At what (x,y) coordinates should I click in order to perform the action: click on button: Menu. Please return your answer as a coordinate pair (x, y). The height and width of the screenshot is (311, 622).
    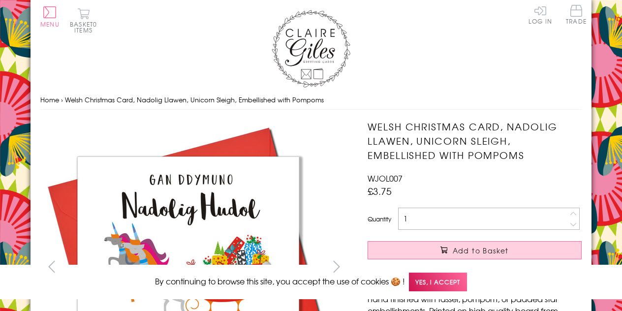
    Looking at the image, I should click on (50, 17).